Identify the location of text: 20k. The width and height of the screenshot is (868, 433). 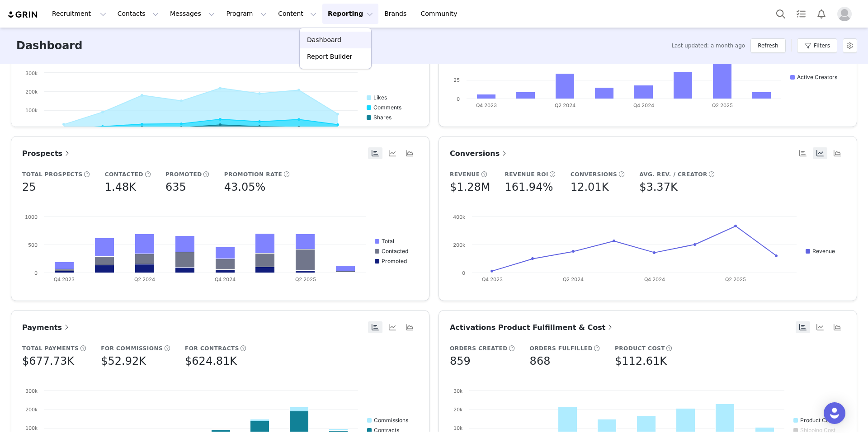
(458, 409).